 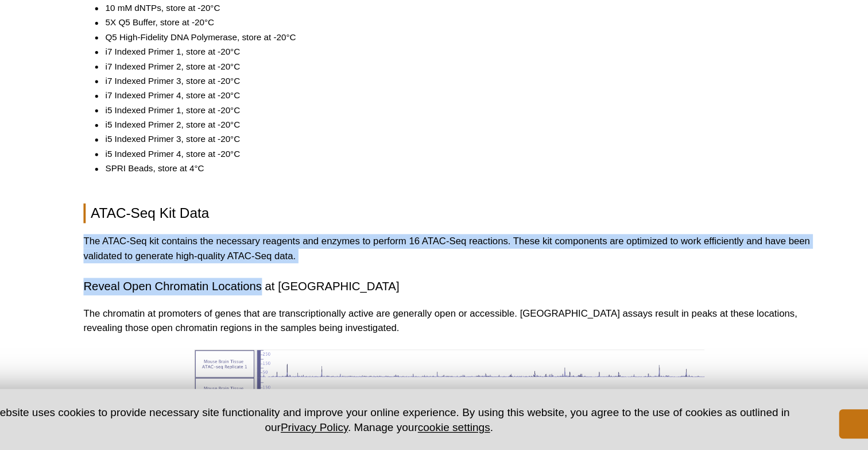 I want to click on a: Contents, so click(x=288, y=14).